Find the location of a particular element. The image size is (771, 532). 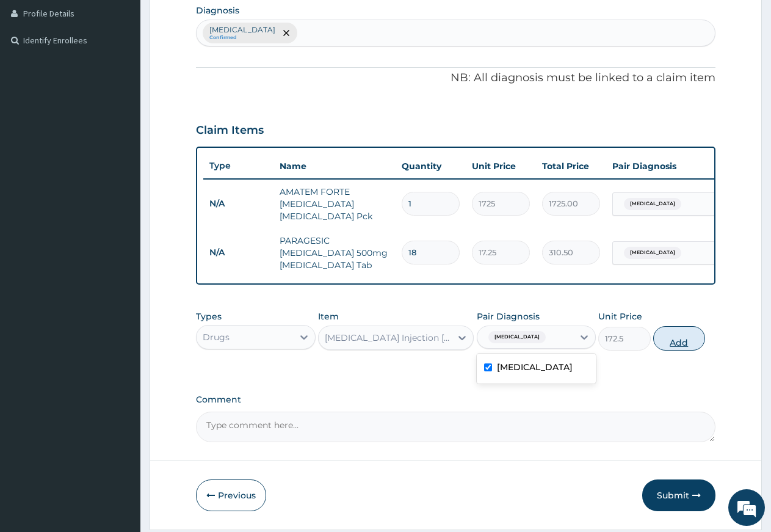

span: remove selection option is located at coordinates (286, 33).